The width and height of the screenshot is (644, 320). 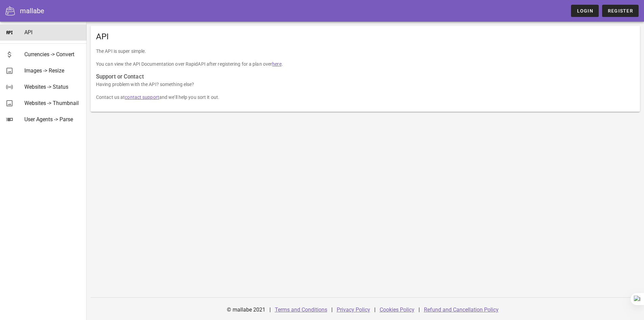 I want to click on p: You can view the API Documentation over RapidAPI after registering for a plan over ., so click(x=365, y=64).